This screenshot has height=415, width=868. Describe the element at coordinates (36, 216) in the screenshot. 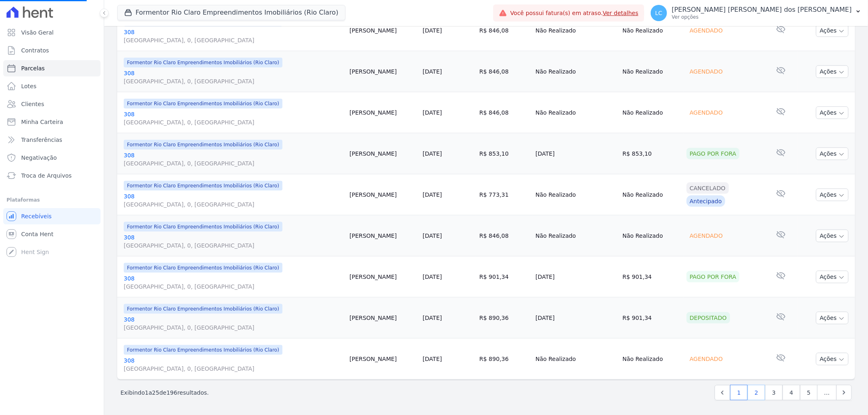

I see `span: Recebíveis` at that location.